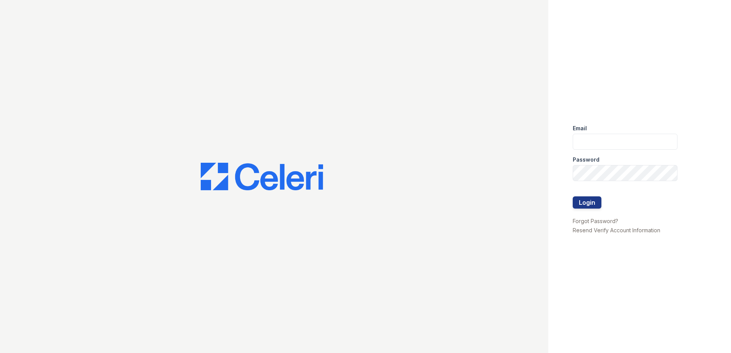 The image size is (731, 353). Describe the element at coordinates (587, 203) in the screenshot. I see `button: Login` at that location.